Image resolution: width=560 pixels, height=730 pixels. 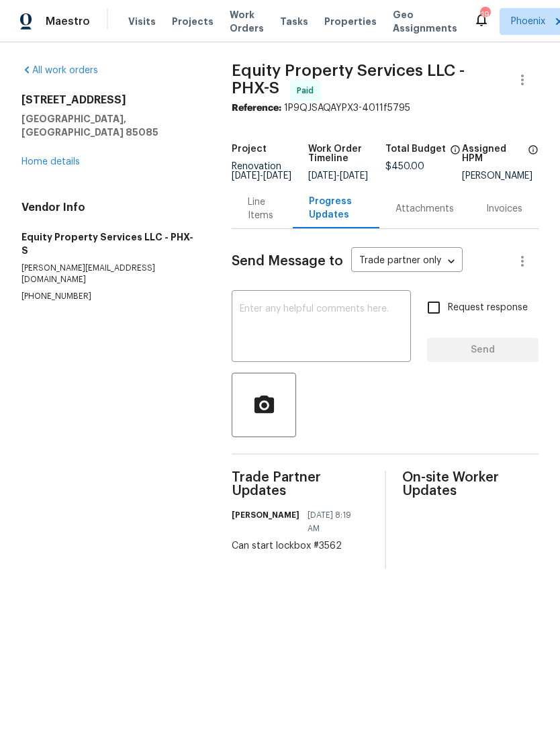 What do you see at coordinates (533, 158) in the screenshot?
I see `span: The hpm assigned to this work order.` at bounding box center [533, 158].